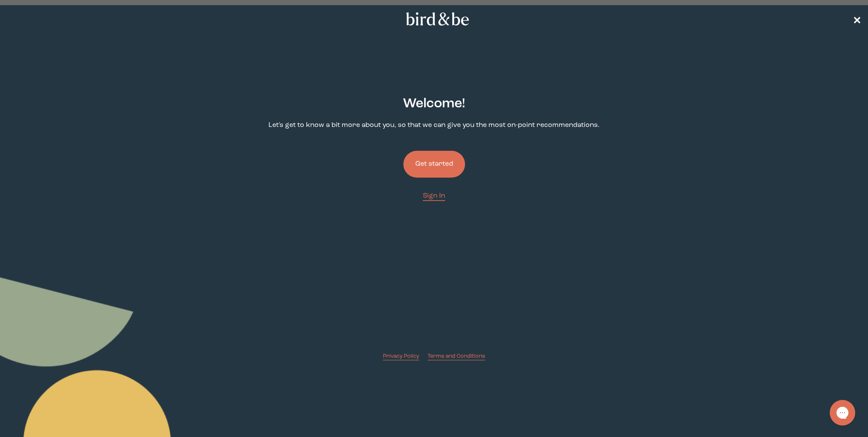 This screenshot has width=868, height=437. Describe the element at coordinates (434, 125) in the screenshot. I see `p: Let's get to know a bit more about you, so that we can give you the most on-point recommendations.` at that location.